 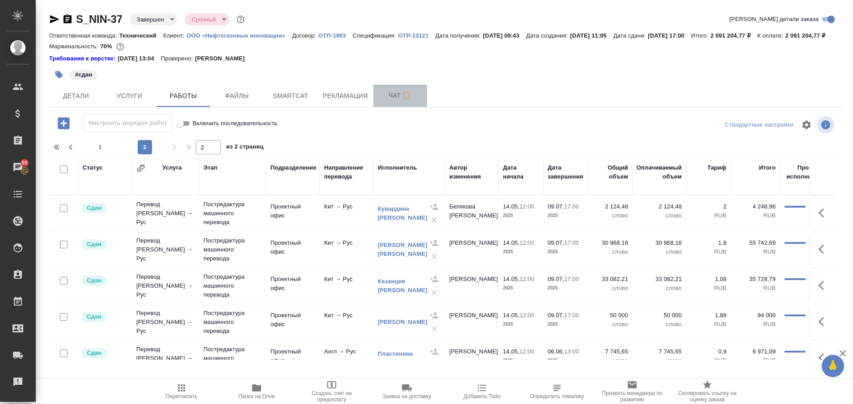 What do you see at coordinates (335, 35) in the screenshot?
I see `p: ОТП-1983` at bounding box center [335, 35].